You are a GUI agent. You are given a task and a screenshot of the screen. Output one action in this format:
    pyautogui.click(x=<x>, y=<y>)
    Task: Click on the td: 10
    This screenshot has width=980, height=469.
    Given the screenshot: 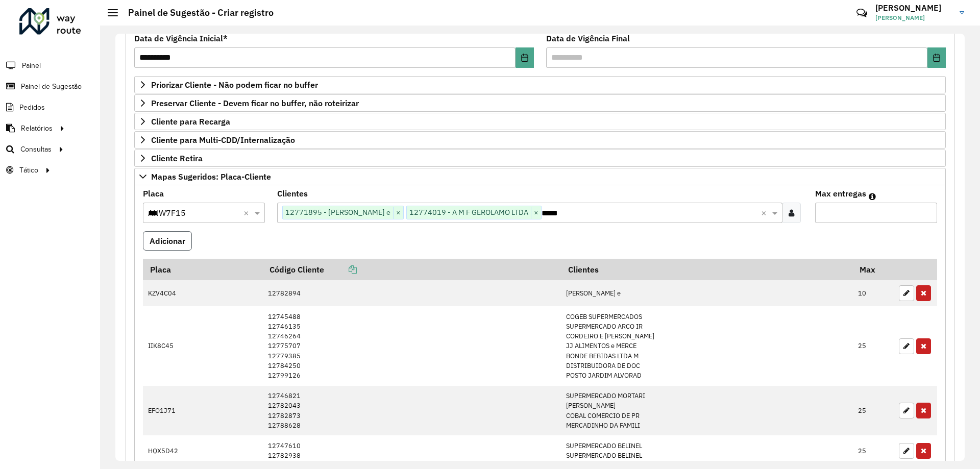 What is the action you would take?
    pyautogui.click(x=873, y=294)
    